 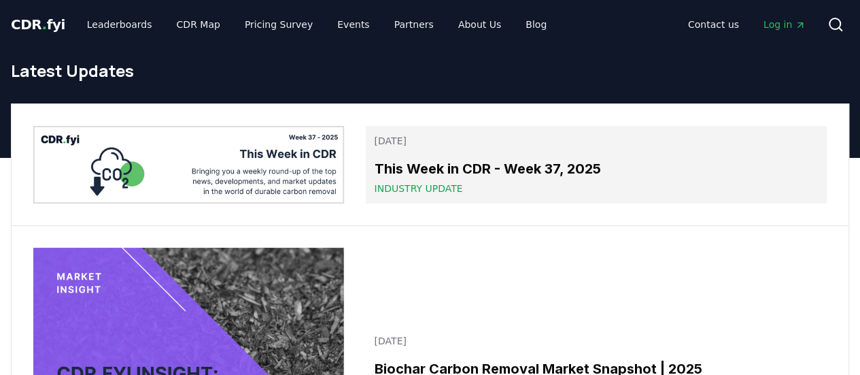 I want to click on a: Partners, so click(x=414, y=24).